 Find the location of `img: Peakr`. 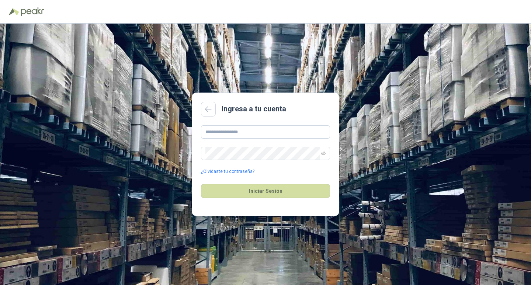

img: Peakr is located at coordinates (32, 12).